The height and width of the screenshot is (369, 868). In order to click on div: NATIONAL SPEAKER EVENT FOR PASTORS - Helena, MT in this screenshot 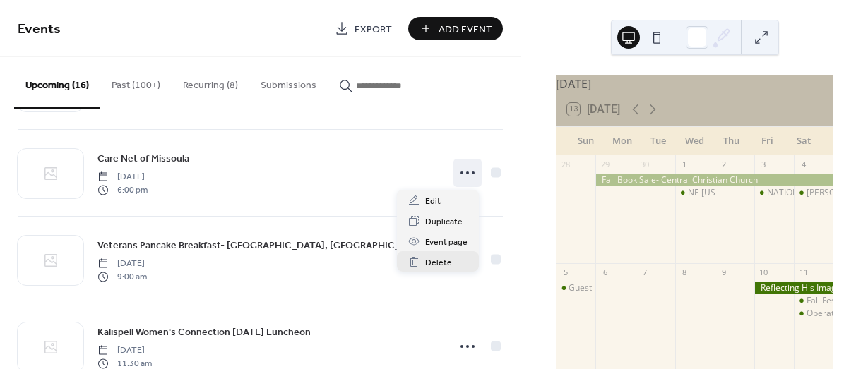, I will do `click(774, 193)`.